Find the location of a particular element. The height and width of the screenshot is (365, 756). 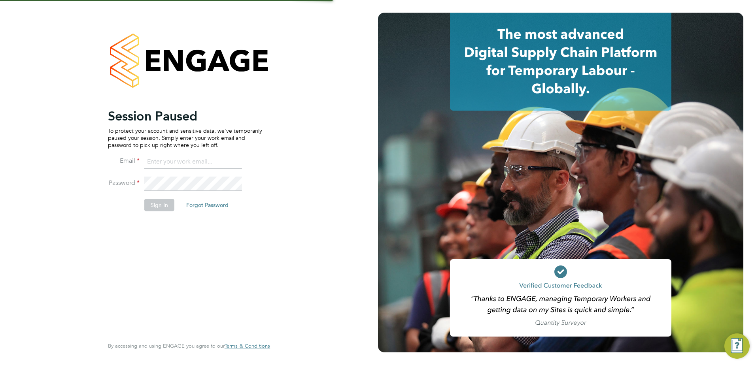

button: Engage Resource Center is located at coordinates (737, 346).